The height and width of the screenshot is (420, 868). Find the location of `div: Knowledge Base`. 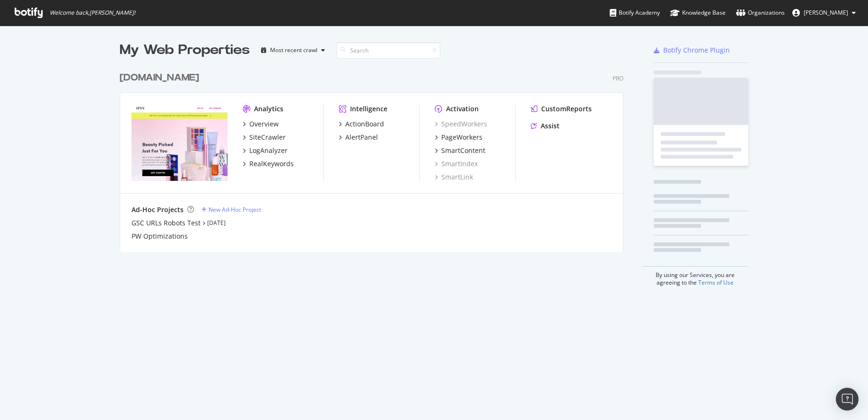

div: Knowledge Base is located at coordinates (698, 13).